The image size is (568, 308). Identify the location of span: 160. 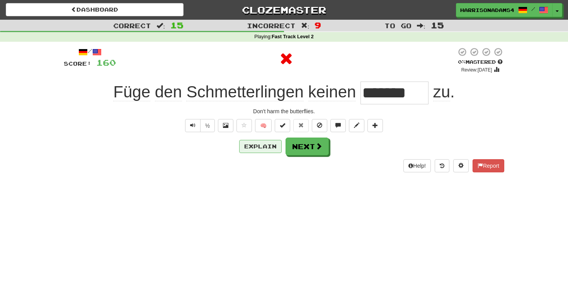
(106, 62).